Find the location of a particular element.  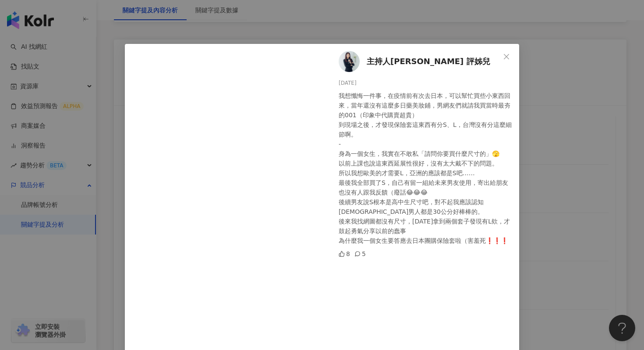

button: Close is located at coordinates (507, 57).